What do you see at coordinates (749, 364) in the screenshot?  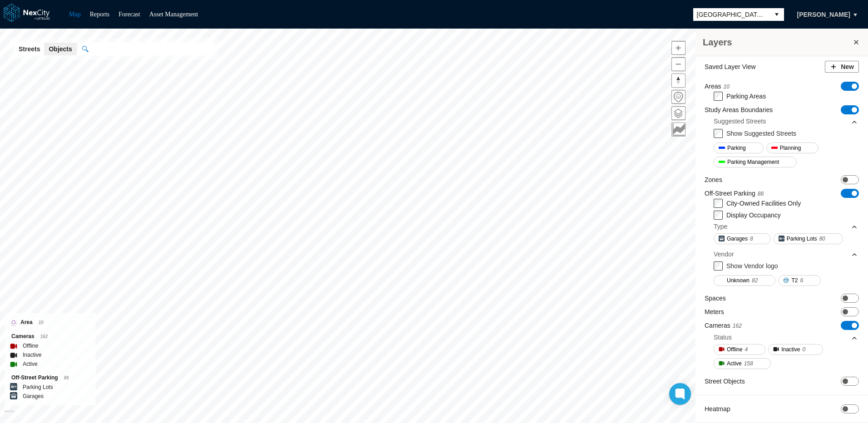 I see `span: 158` at bounding box center [749, 364].